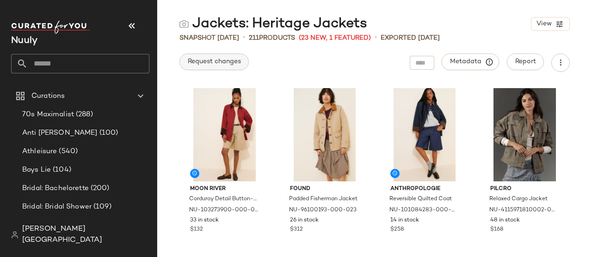  What do you see at coordinates (78, 226) in the screenshot?
I see `span: (132)` at bounding box center [78, 226].